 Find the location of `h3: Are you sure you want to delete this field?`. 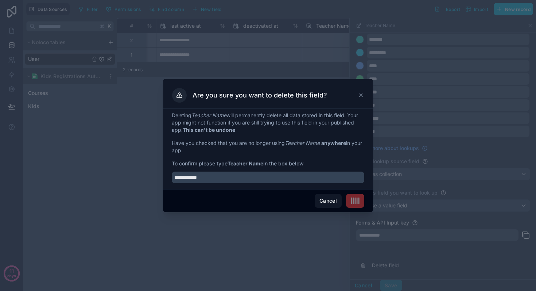

h3: Are you sure you want to delete this field? is located at coordinates (260, 95).